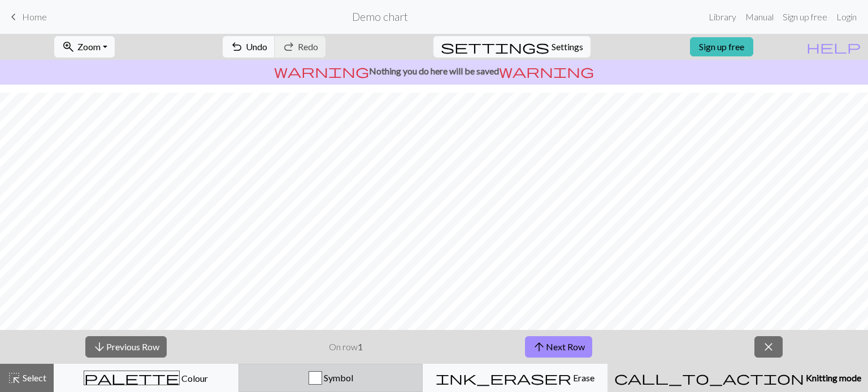 Image resolution: width=868 pixels, height=392 pixels. What do you see at coordinates (738, 379) in the screenshot?
I see `button: Knitting mode` at bounding box center [738, 379].